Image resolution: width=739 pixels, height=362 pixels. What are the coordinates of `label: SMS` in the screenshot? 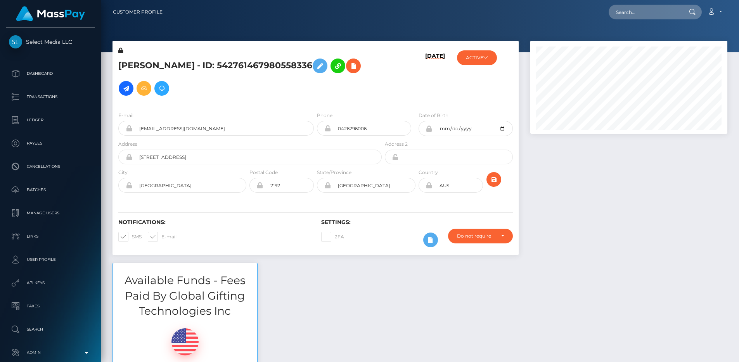 It's located at (130, 237).